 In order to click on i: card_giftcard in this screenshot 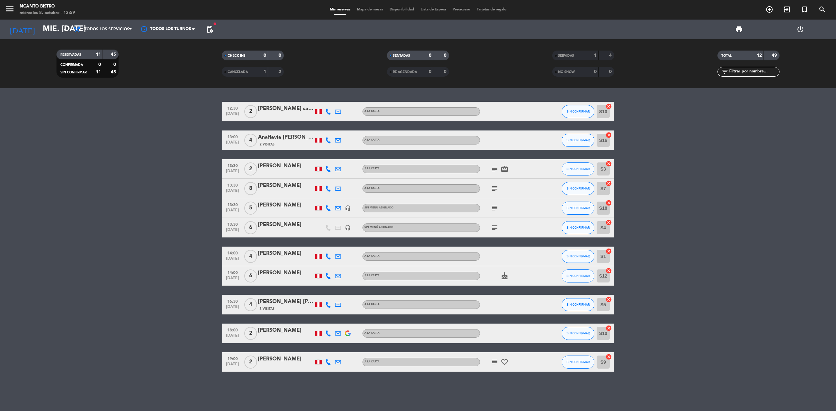, I will do `click(504, 169)`.